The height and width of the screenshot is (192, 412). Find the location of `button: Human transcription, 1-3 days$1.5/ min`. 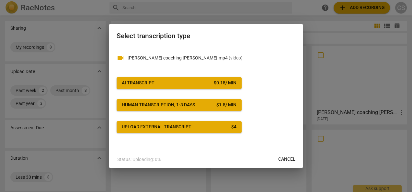

button: Human transcription, 1-3 days$1.5/ min is located at coordinates (179, 105).